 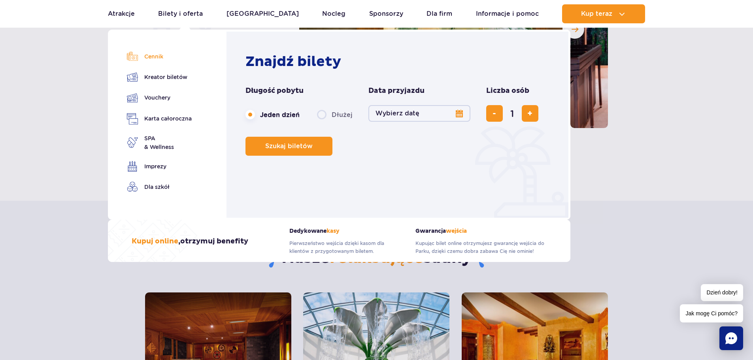 What do you see at coordinates (419, 113) in the screenshot?
I see `button: Wybierz datę` at bounding box center [419, 113].